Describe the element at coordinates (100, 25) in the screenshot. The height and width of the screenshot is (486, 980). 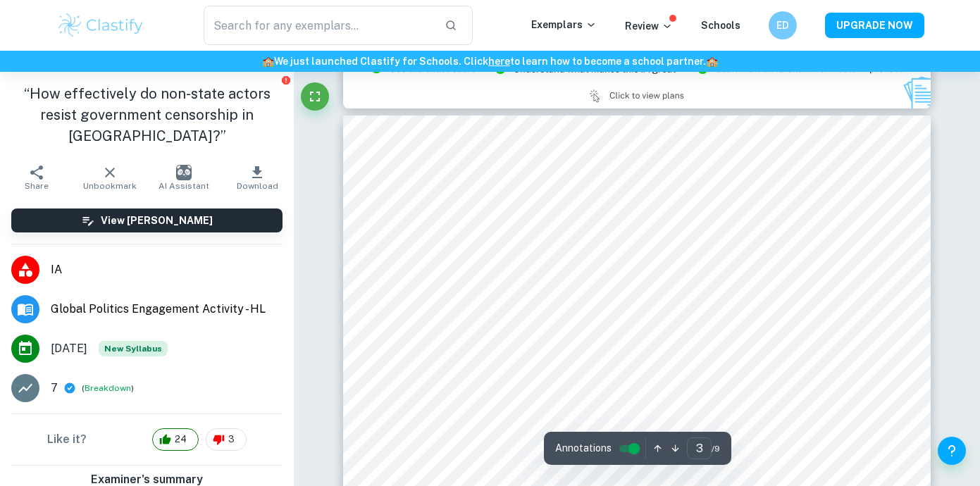
I see `img: Clastify logo` at that location.